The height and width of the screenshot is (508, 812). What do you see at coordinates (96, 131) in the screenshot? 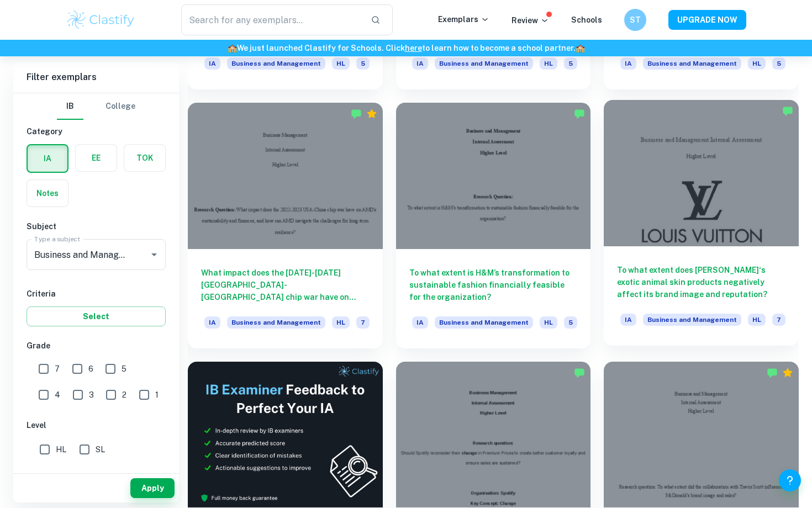
I see `h6: Category` at bounding box center [96, 131].